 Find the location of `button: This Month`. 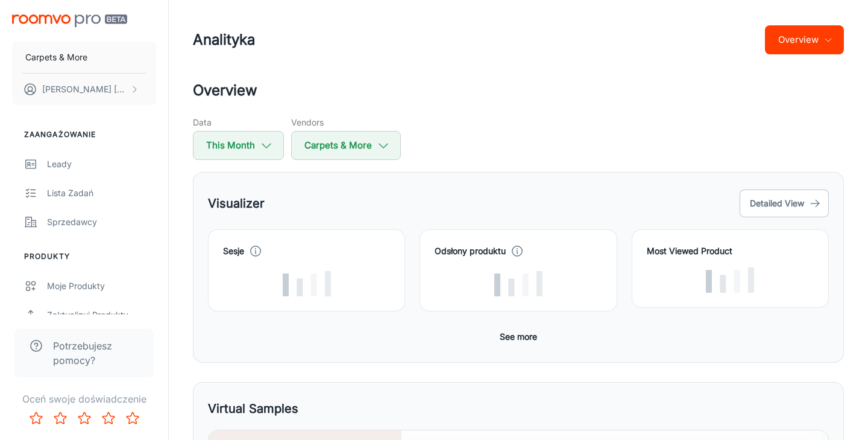

button: This Month is located at coordinates (238, 145).